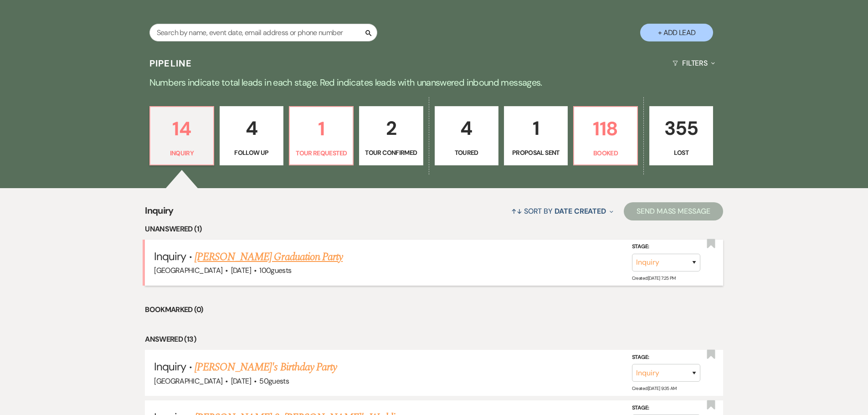 This screenshot has height=415, width=868. What do you see at coordinates (171, 64) in the screenshot?
I see `h3: Pipeline` at bounding box center [171, 64].